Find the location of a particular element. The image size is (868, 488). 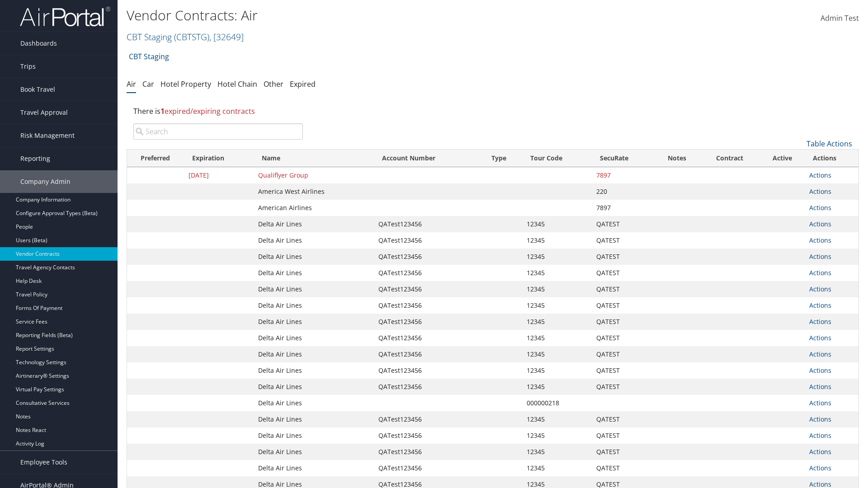

th: Notes: activate to sort column ascending is located at coordinates (677, 158).